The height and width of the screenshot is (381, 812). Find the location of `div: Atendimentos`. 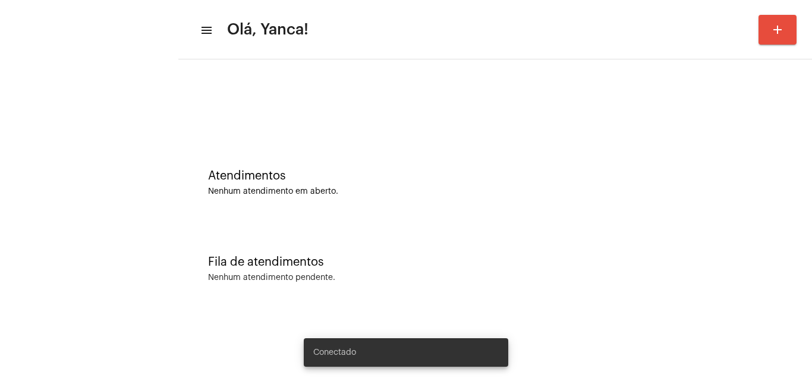

div: Atendimentos is located at coordinates (495, 176).